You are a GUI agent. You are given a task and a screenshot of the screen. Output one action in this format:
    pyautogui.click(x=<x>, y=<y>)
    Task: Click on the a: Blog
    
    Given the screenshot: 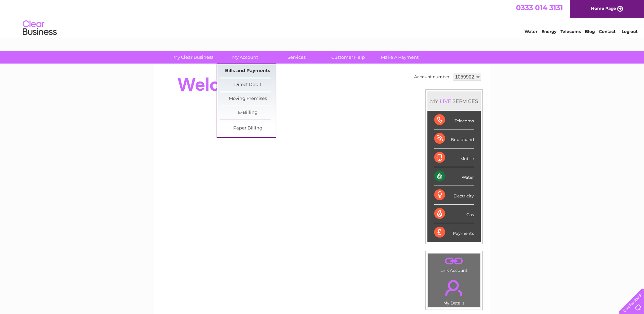 What is the action you would take?
    pyautogui.click(x=590, y=32)
    